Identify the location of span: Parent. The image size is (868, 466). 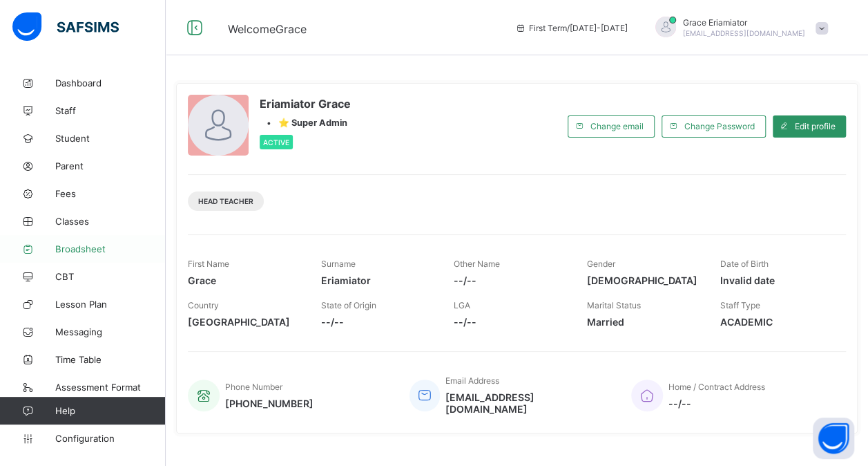
(111, 166).